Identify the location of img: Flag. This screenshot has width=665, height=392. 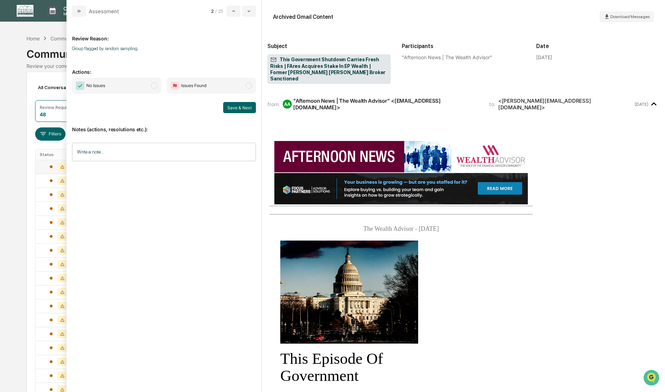
(175, 86).